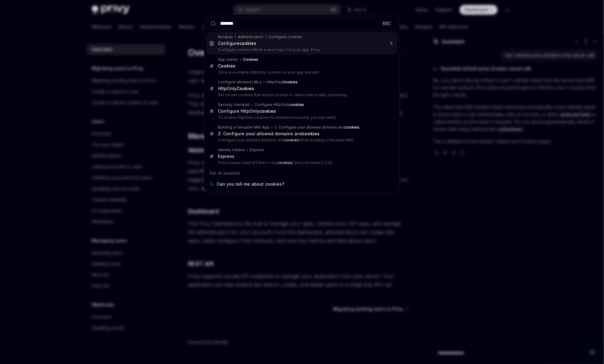 Image resolution: width=604 pixels, height=364 pixels. I want to click on div: ESC, so click(387, 23).